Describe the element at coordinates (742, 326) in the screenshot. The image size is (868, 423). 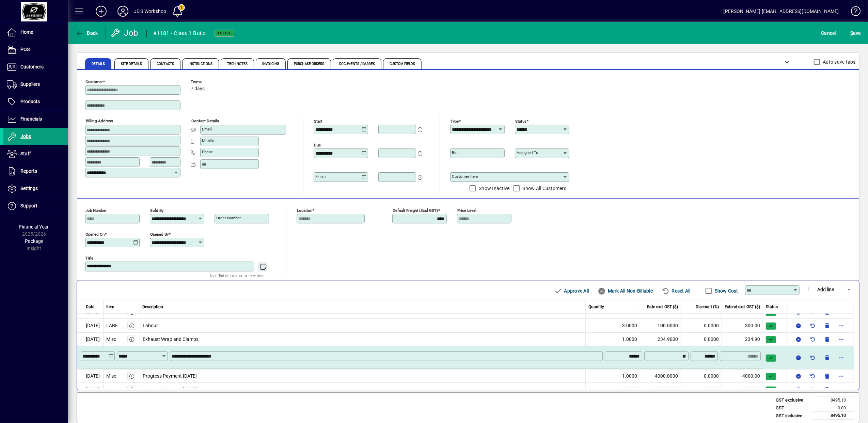
I see `td: 300.00` at that location.